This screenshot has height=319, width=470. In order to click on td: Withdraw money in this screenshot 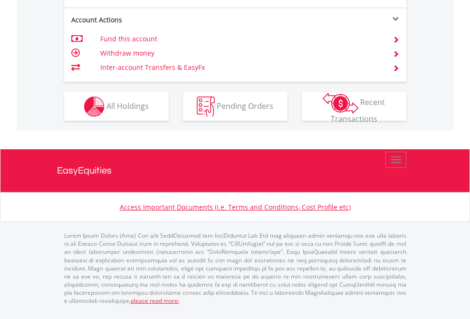, I will do `click(240, 53)`.